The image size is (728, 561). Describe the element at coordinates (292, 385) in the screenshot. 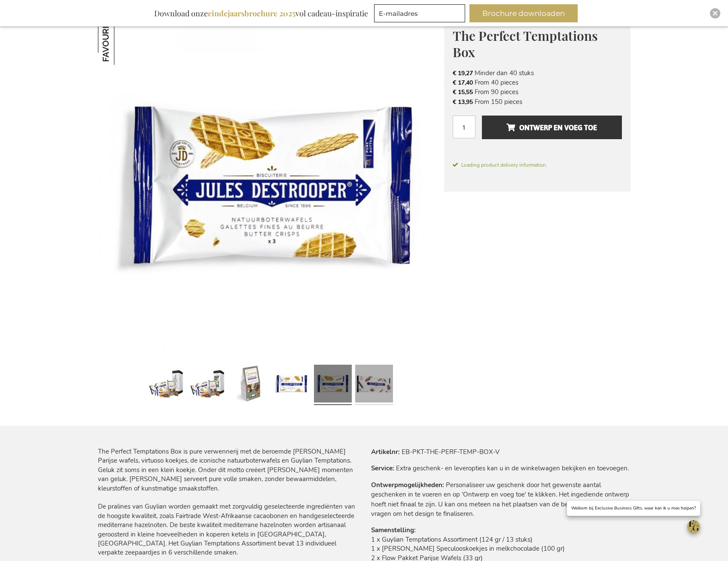

I see `a: Jules Destroop Parijse Wafels` at that location.